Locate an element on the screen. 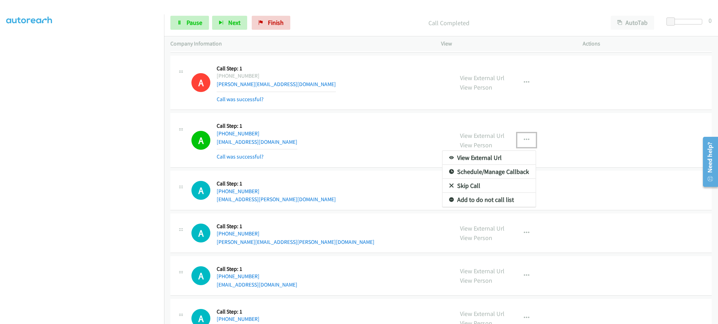 Image resolution: width=718 pixels, height=324 pixels. a: View External Url is located at coordinates (489, 158).